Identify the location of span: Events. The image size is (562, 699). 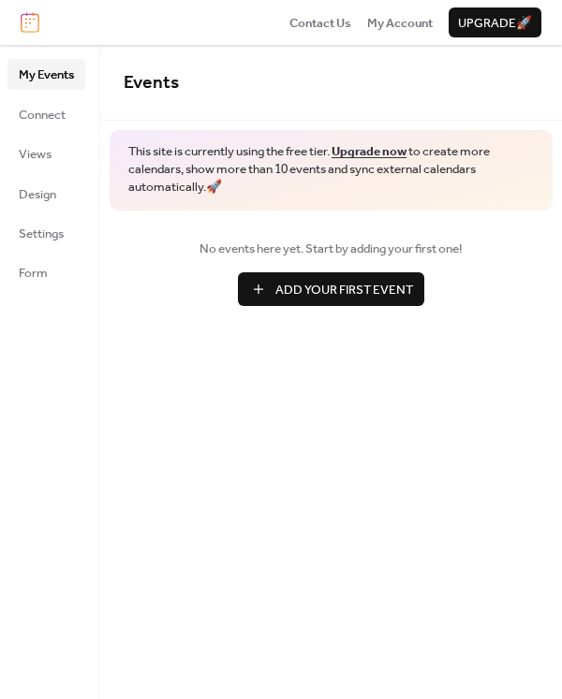
(151, 82).